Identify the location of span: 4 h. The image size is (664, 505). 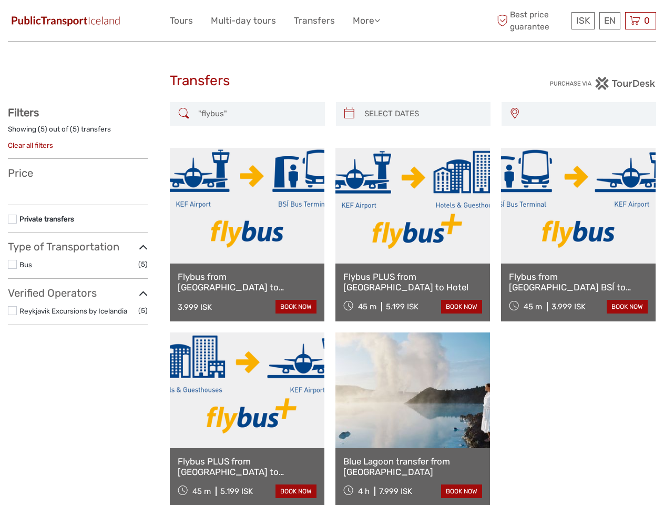
(364, 491).